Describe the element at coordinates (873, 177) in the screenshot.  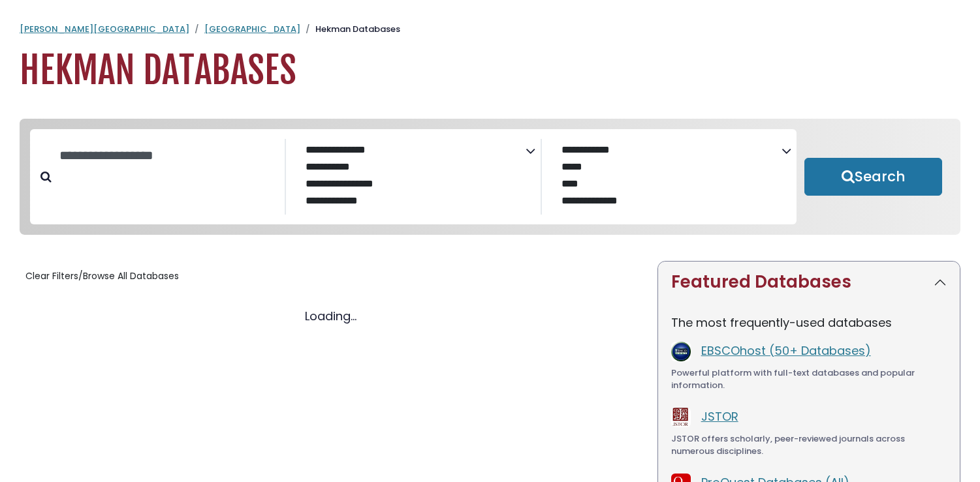
I see `button: Submit for Search Results` at that location.